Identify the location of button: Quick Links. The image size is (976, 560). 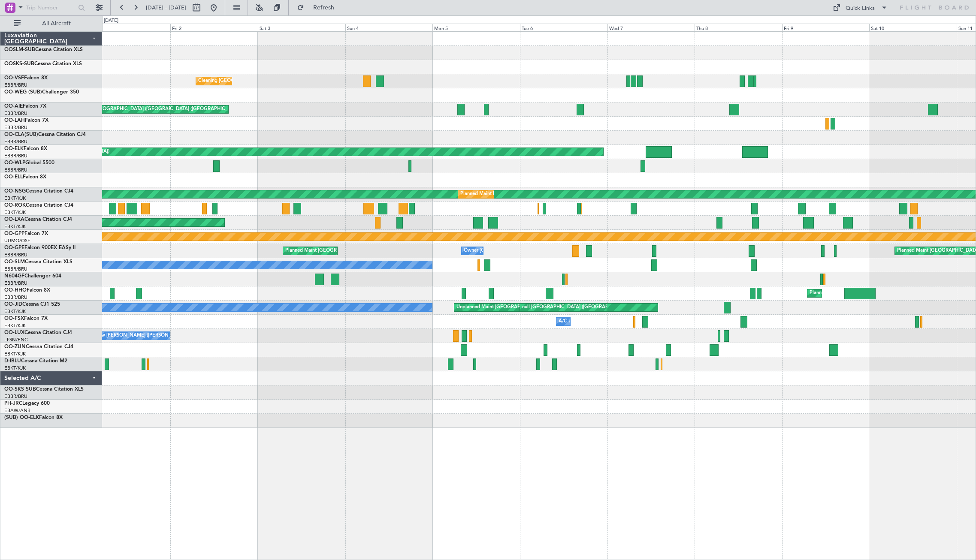
(860, 8).